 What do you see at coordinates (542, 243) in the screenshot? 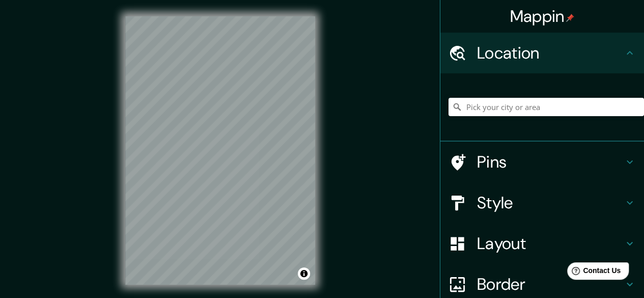
I see `div: Layout` at bounding box center [542, 243].